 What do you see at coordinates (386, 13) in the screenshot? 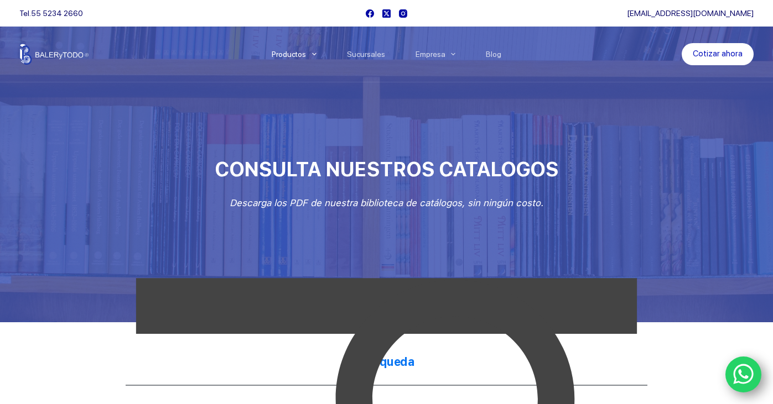
I see `a: X (Twitter)` at bounding box center [386, 13].